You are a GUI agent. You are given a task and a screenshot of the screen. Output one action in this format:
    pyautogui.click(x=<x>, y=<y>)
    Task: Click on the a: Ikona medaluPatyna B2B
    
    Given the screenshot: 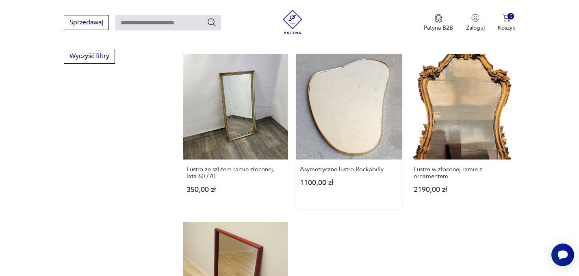 What is the action you would take?
    pyautogui.click(x=439, y=23)
    